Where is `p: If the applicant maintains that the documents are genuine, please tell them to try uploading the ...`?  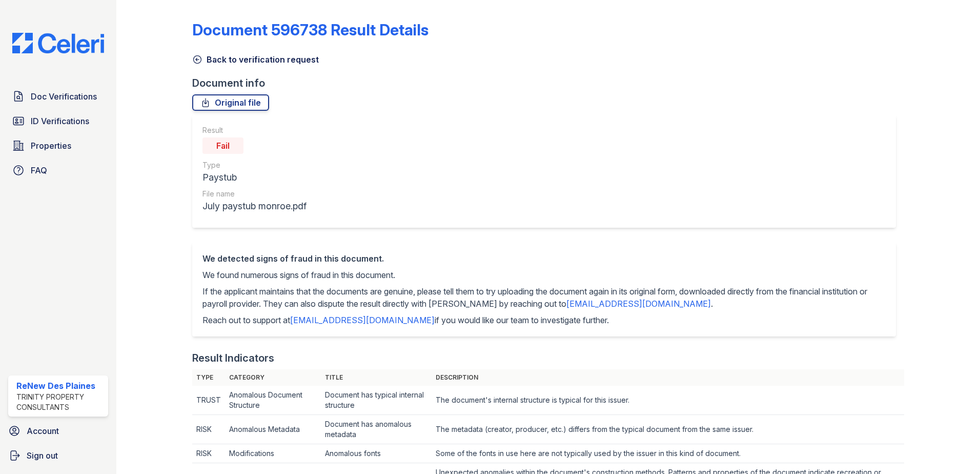 p: If the applicant maintains that the documents are genuine, please tell them to try uploading the ... is located at coordinates (544, 297).